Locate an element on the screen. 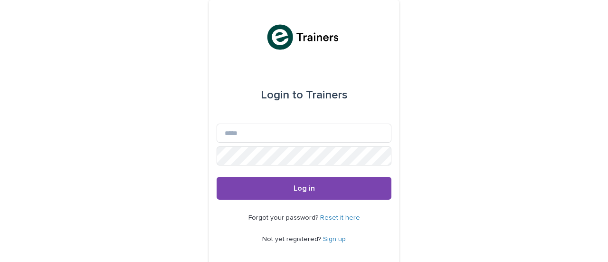 The height and width of the screenshot is (262, 608). span: Forgot your password? is located at coordinates (284, 217).